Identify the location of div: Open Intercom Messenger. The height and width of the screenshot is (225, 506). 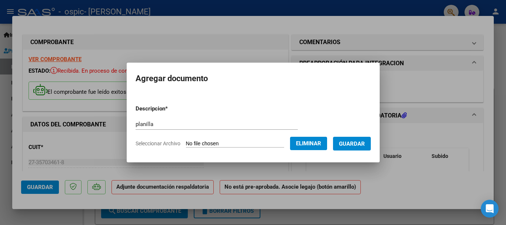
(490, 209).